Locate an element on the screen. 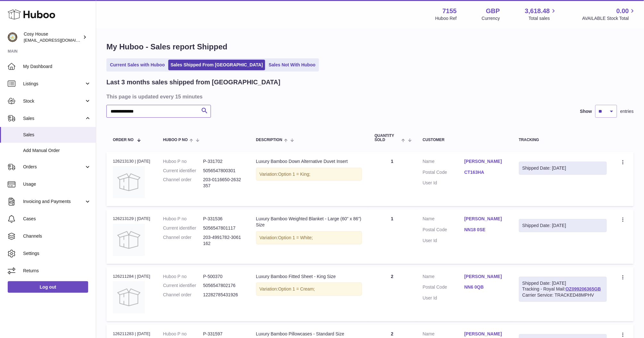 Image resolution: width=644 pixels, height=338 pixels. div: Tracking is located at coordinates (563, 140).